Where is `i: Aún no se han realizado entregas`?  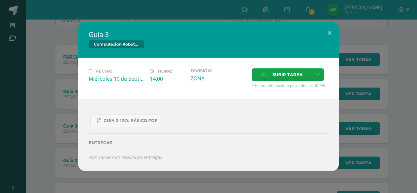
i: Aún no se han realizado entregas is located at coordinates (126, 157).